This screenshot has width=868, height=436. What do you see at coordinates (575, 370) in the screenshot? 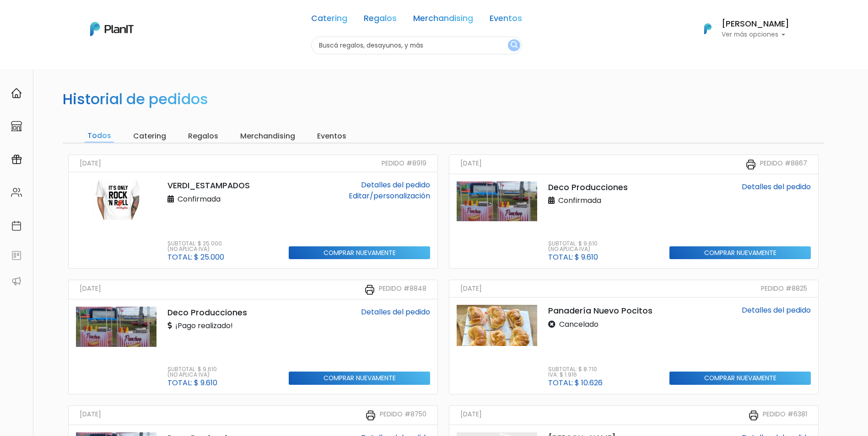
I see `p: Subtotal: $ 8.710` at bounding box center [575, 370].